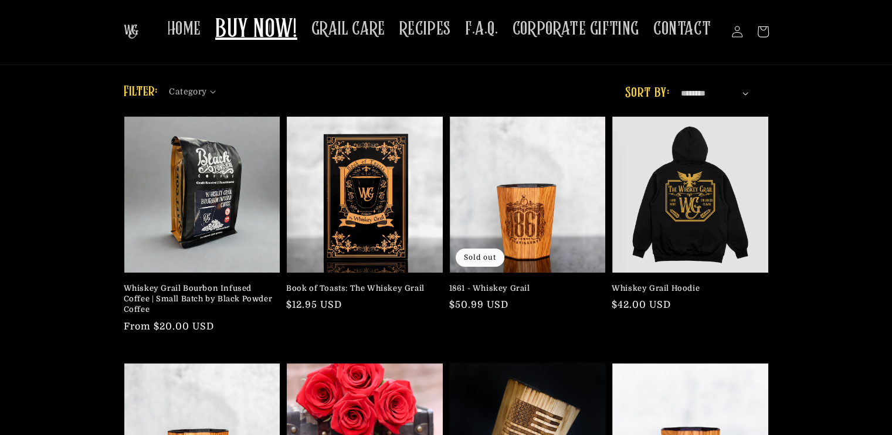  Describe the element at coordinates (348, 29) in the screenshot. I see `a: GRAIL CARE` at that location.